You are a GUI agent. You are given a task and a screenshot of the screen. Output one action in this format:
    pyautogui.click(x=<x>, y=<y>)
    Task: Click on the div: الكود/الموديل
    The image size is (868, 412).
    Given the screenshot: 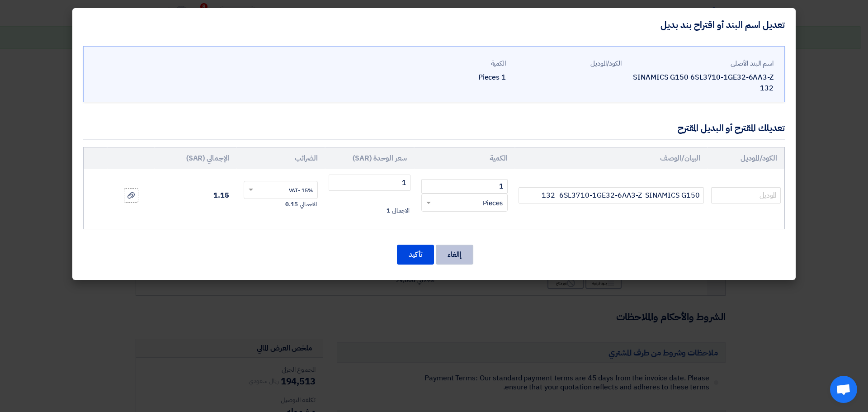 What is the action you would take?
    pyautogui.click(x=567, y=63)
    